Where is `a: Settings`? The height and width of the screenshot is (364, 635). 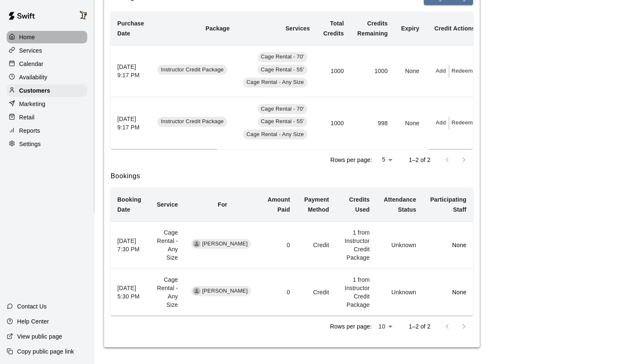
a: Settings is located at coordinates (47, 144).